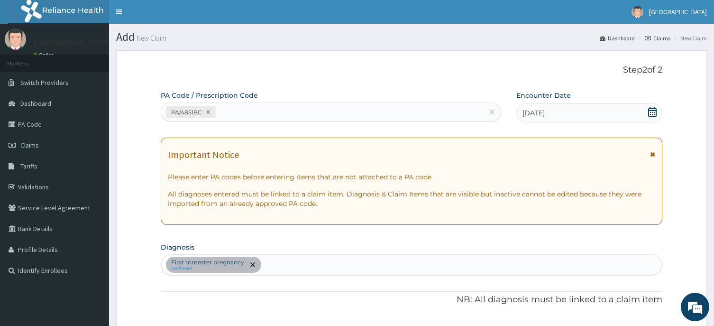 The image size is (714, 326). I want to click on span: remove selection option, so click(253, 265).